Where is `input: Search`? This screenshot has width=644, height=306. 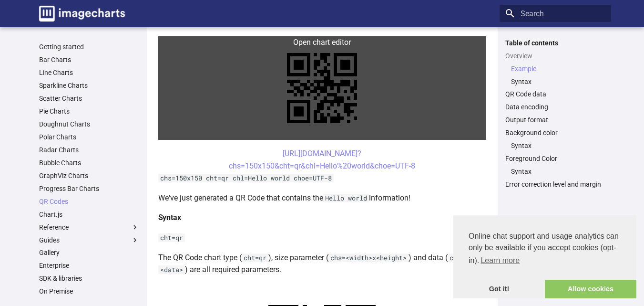 input: Search is located at coordinates (555, 14).